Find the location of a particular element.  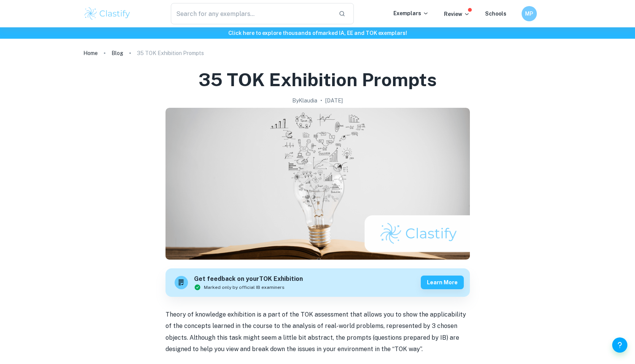

p: Review is located at coordinates (457, 14).